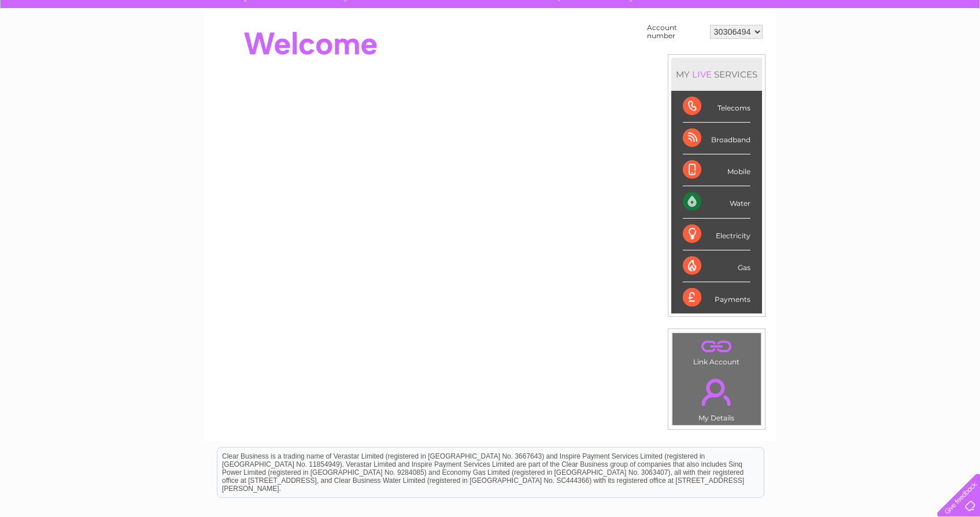 This screenshot has width=980, height=517. What do you see at coordinates (717, 397) in the screenshot?
I see `td: My Details` at bounding box center [717, 397].